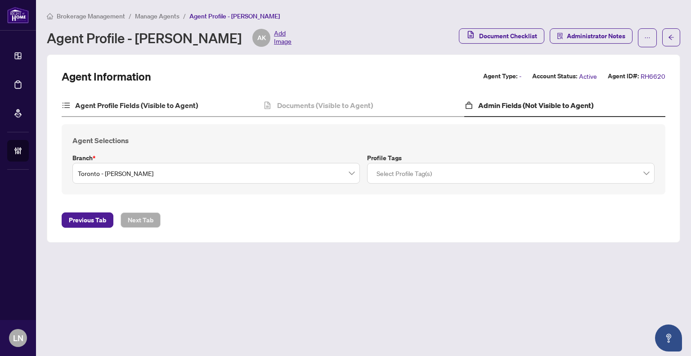 Image resolution: width=691 pixels, height=356 pixels. Describe the element at coordinates (554, 76) in the screenshot. I see `label: Account Status:` at that location.